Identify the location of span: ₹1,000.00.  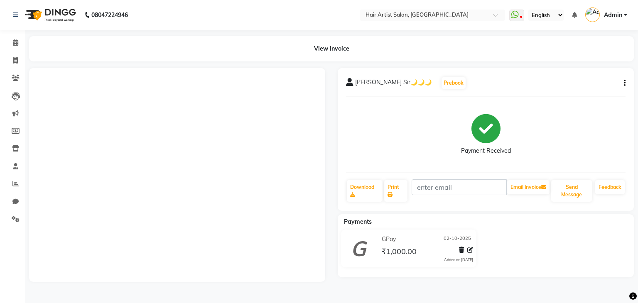
(399, 253).